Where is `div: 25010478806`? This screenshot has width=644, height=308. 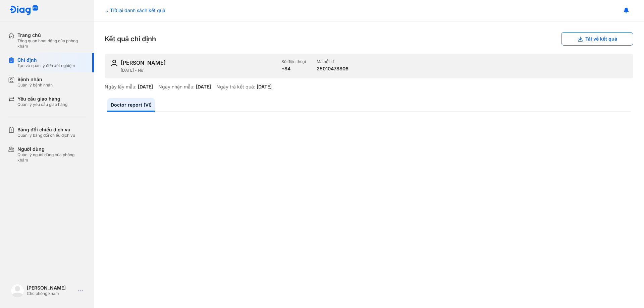 div: 25010478806 is located at coordinates (332, 69).